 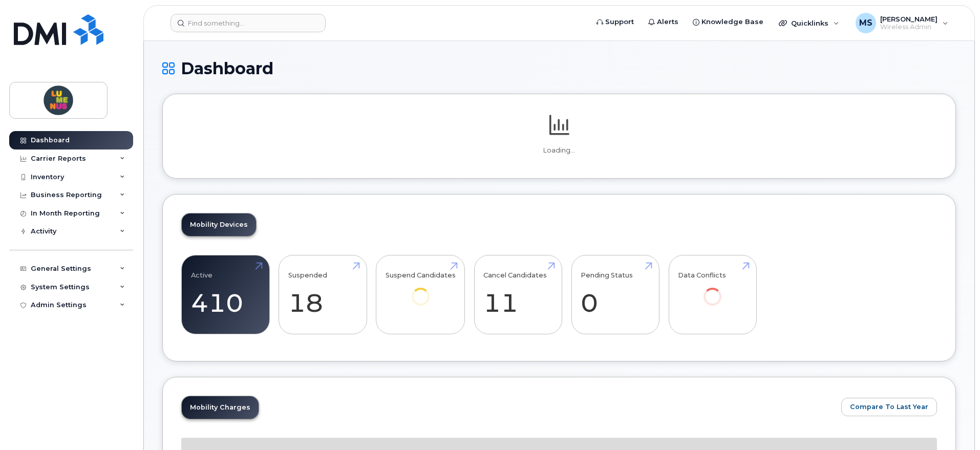 What do you see at coordinates (615, 295) in the screenshot?
I see `a: Pending Status 0` at bounding box center [615, 295].